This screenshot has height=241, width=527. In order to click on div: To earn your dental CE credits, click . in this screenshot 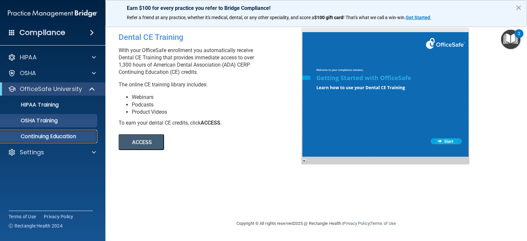, I will do `click(212, 123)`.